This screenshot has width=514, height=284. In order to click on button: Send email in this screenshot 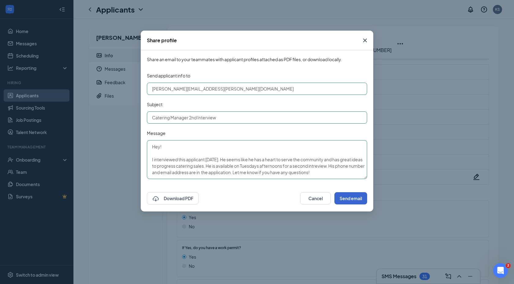, I will do `click(350, 198)`.